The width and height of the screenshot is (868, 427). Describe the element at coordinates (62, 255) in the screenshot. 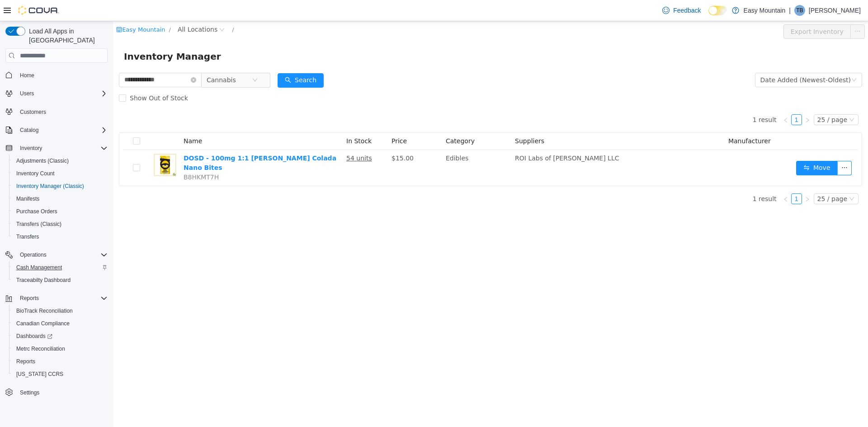

I see `span: Operations` at that location.